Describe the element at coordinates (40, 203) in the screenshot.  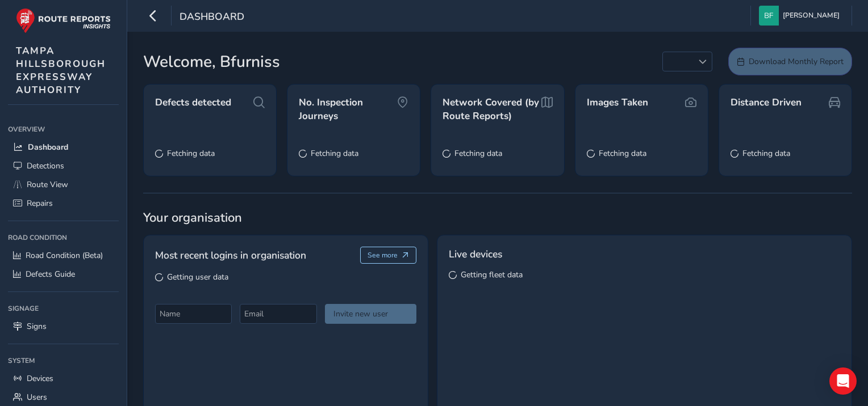
I see `span: Repairs` at that location.